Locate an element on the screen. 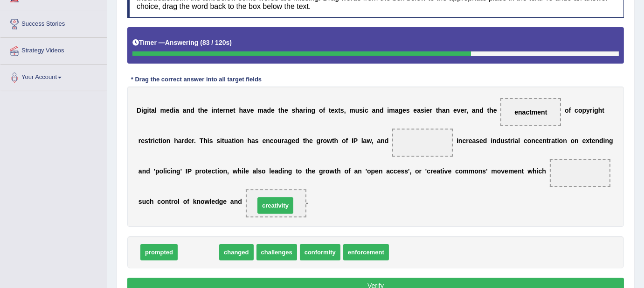  b: 83 / 120s is located at coordinates (216, 43).